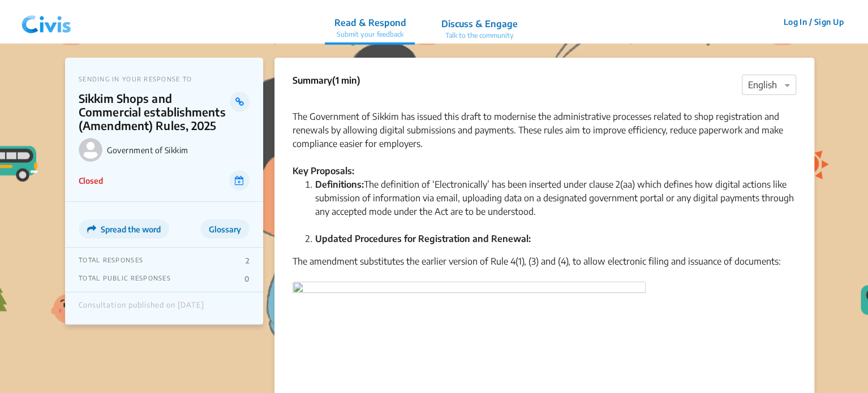  Describe the element at coordinates (422, 239) in the screenshot. I see `strong: Updated Procedures for Registration and Renewal:` at that location.